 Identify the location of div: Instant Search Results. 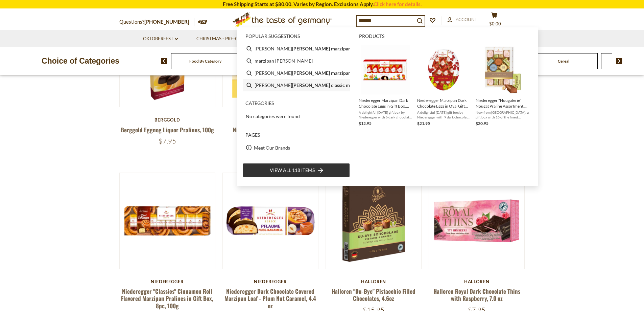
(388, 106).